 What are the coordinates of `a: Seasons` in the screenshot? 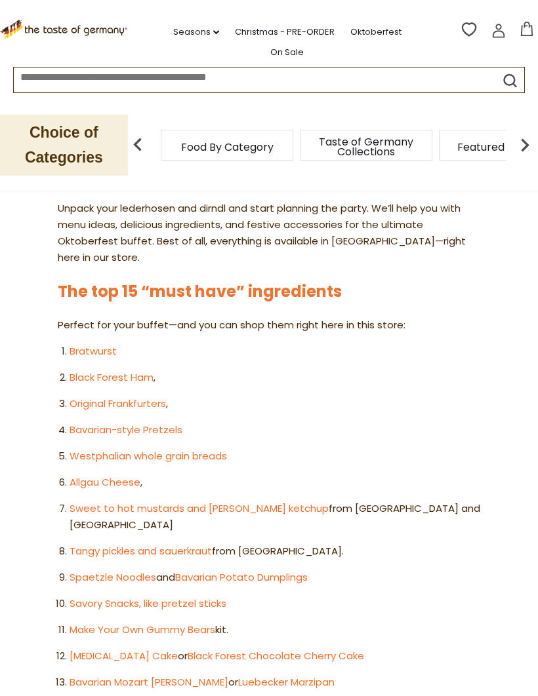 It's located at (196, 32).